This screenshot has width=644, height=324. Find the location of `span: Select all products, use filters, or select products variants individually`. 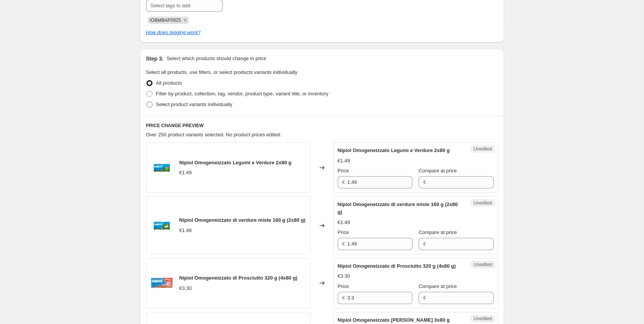

span: Select all products, use filters, or select products variants individually is located at coordinates (222, 72).